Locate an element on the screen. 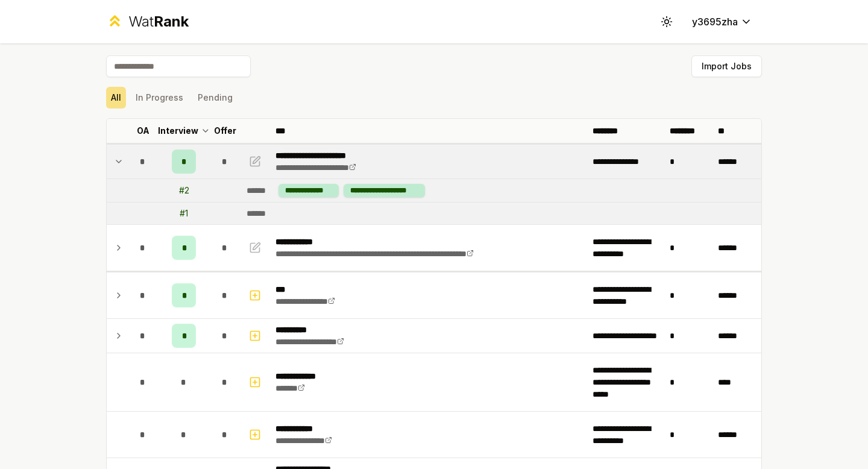  p: Offer is located at coordinates (225, 131).